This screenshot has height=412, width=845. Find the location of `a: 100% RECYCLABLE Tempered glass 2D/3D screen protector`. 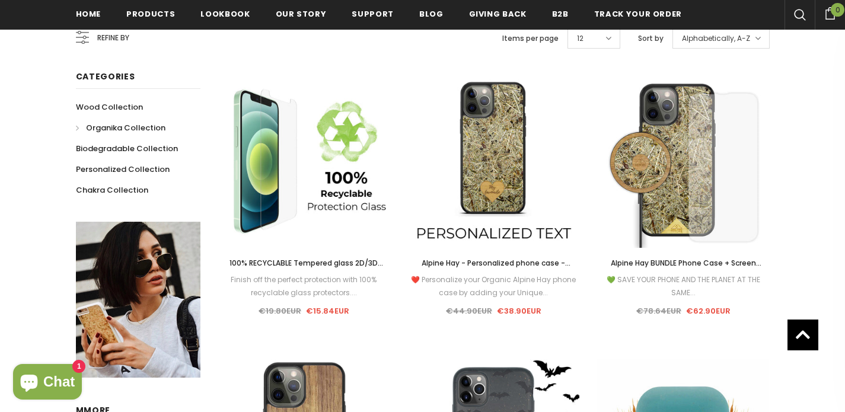

a: 100% RECYCLABLE Tempered glass 2D/3D screen protector is located at coordinates (304, 263).